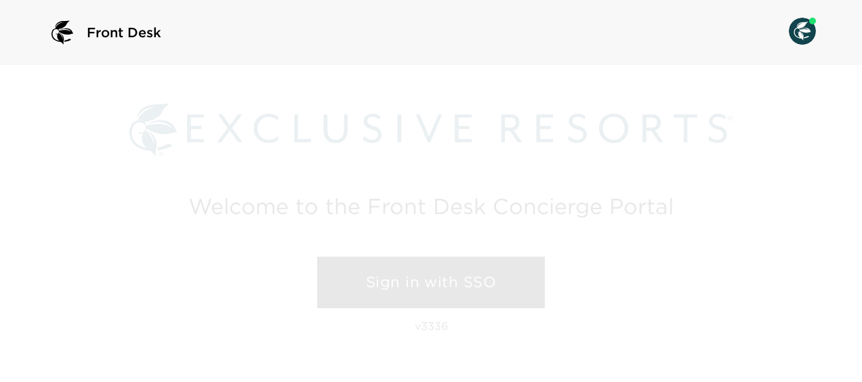 The width and height of the screenshot is (862, 382). Describe the element at coordinates (431, 283) in the screenshot. I see `a: Sign in with SSO` at that location.